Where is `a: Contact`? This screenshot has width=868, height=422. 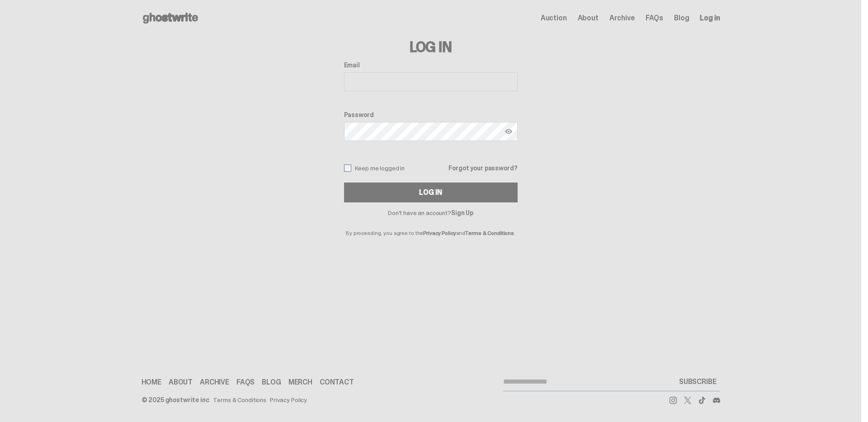 a: Contact is located at coordinates (337, 383).